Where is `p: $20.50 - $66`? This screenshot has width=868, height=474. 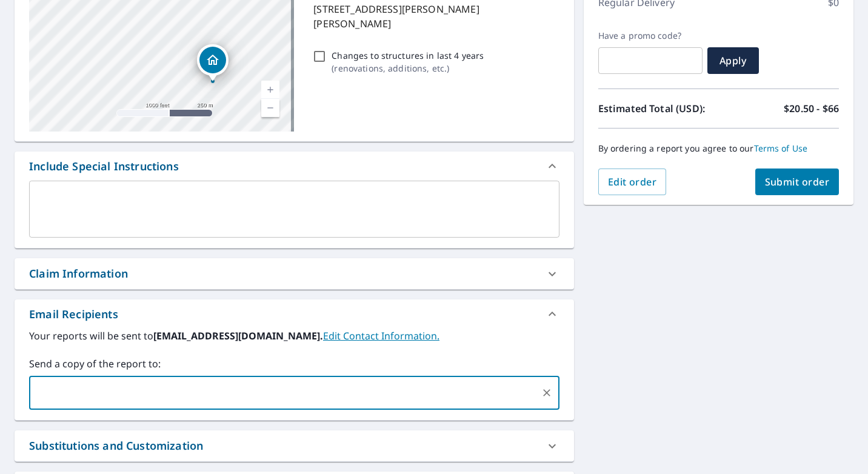
p: $20.50 - $66 is located at coordinates (811, 109).